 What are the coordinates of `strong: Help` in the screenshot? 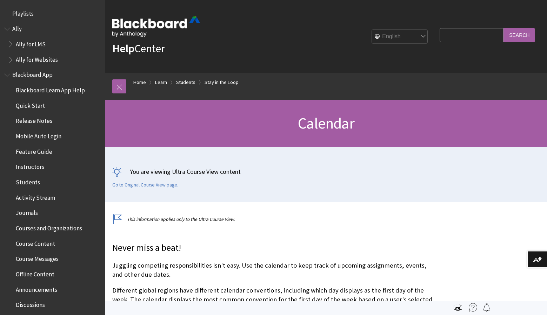 It's located at (123, 48).